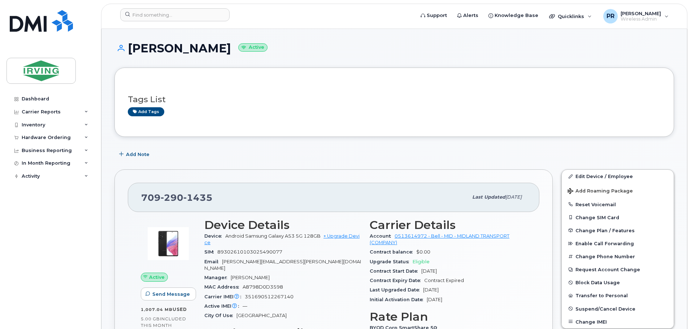 This screenshot has width=691, height=329. Describe the element at coordinates (211, 252) in the screenshot. I see `span: SIM` at that location.